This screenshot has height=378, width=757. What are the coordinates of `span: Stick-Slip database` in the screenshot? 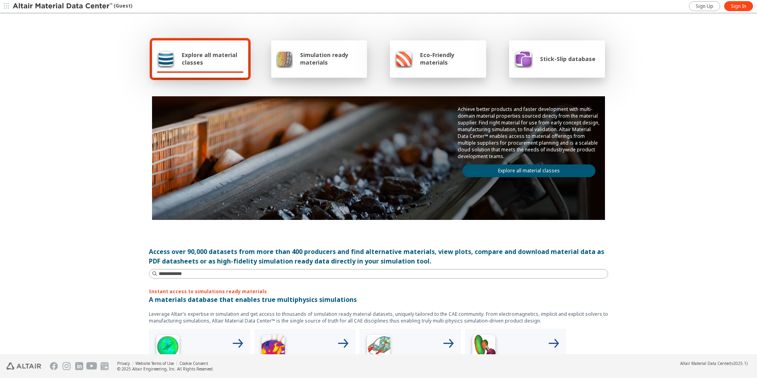 It's located at (568, 59).